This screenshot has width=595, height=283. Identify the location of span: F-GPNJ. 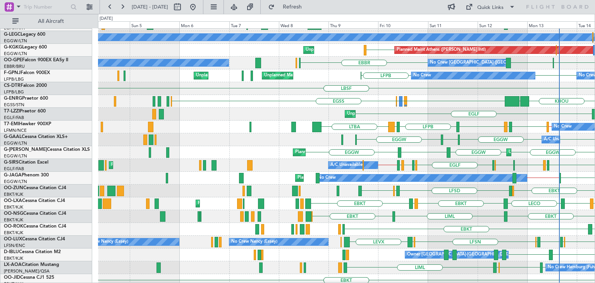
(12, 73).